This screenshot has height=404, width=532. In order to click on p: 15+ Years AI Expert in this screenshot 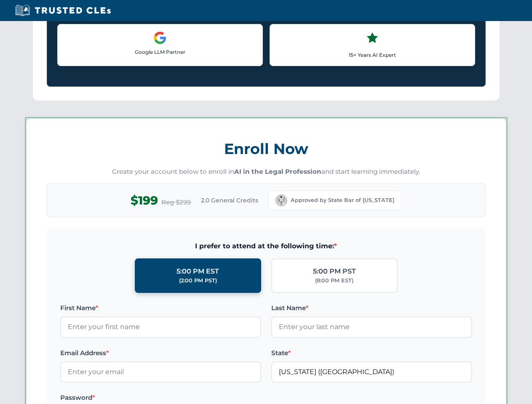, I will do `click(373, 55)`.